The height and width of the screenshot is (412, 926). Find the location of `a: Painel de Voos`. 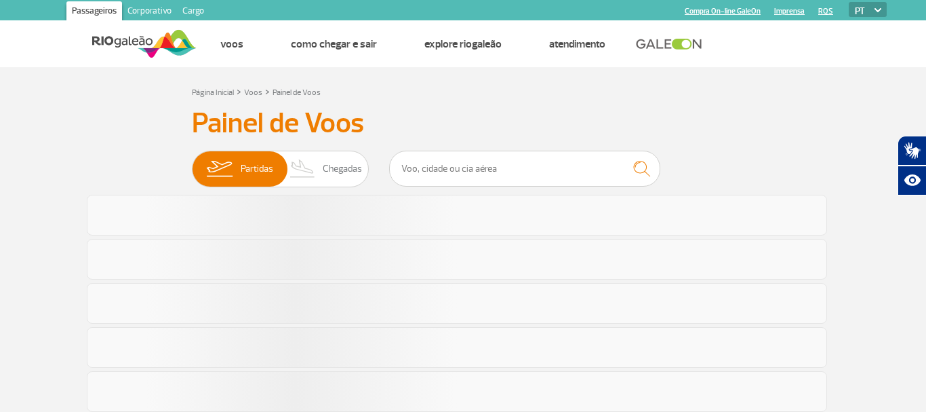

a: Painel de Voos is located at coordinates (296, 92).